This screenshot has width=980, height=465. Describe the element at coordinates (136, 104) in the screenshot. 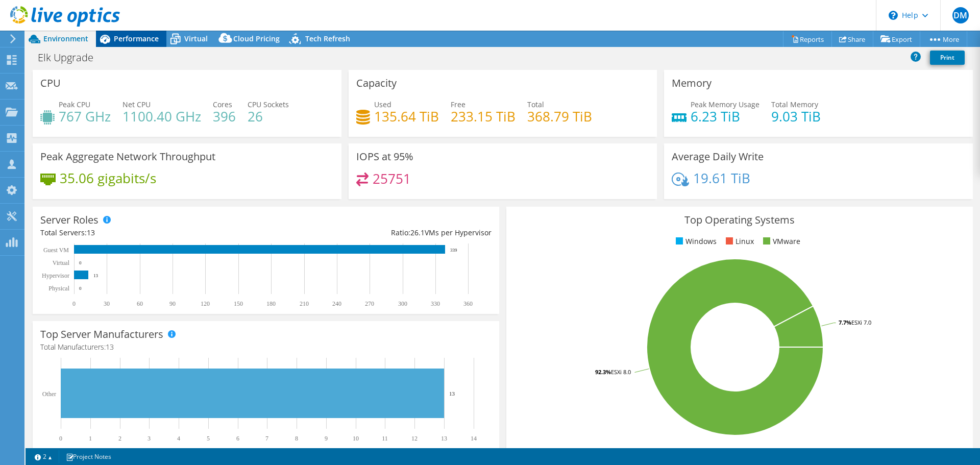

I see `span: Net CPU` at that location.